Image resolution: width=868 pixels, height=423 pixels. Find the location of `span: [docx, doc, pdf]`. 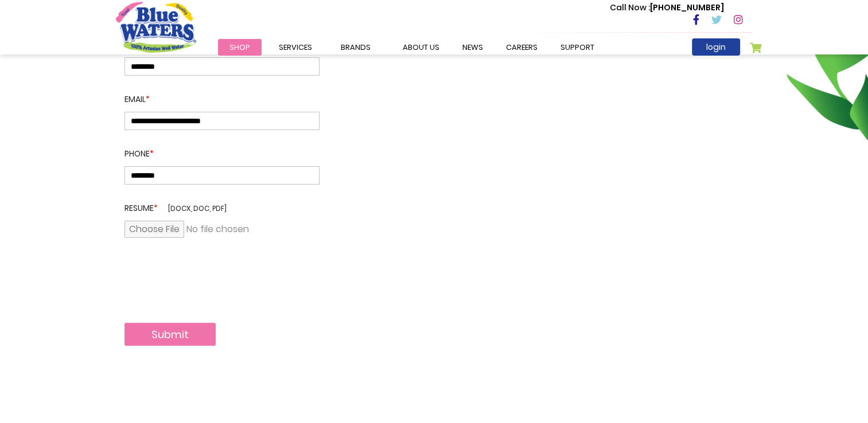

span: [docx, doc, pdf] is located at coordinates (197, 208).